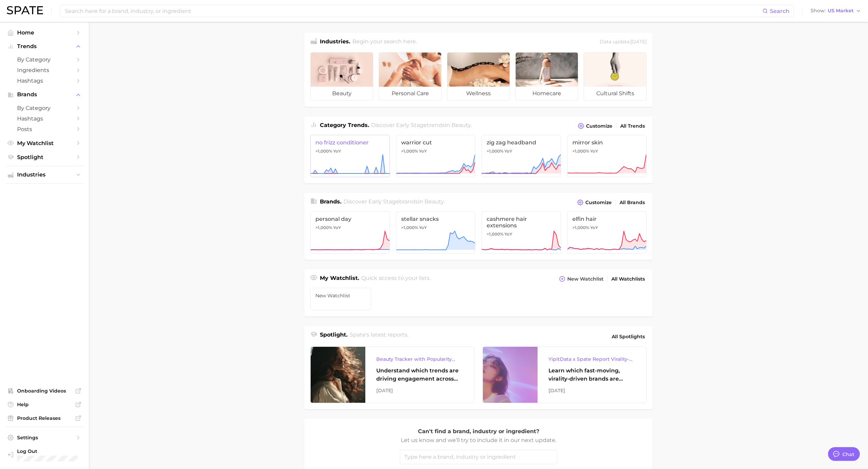  I want to click on a: Home, so click(45, 33).